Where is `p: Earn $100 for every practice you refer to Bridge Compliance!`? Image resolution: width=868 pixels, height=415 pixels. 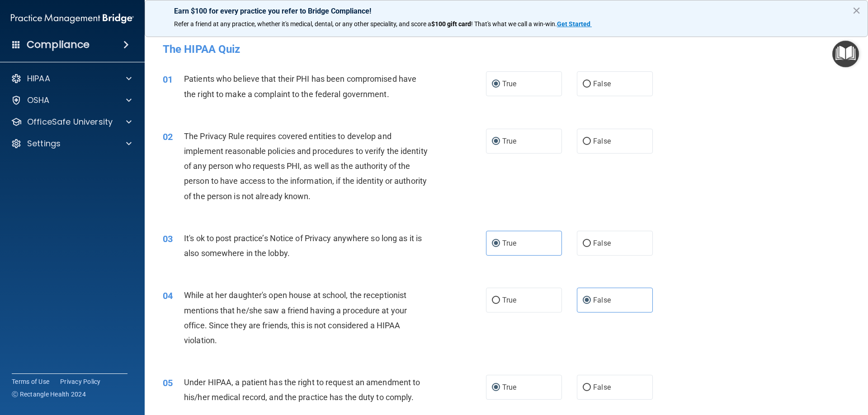
p: Earn $100 for every practice you refer to Bridge Compliance! is located at coordinates (507, 11).